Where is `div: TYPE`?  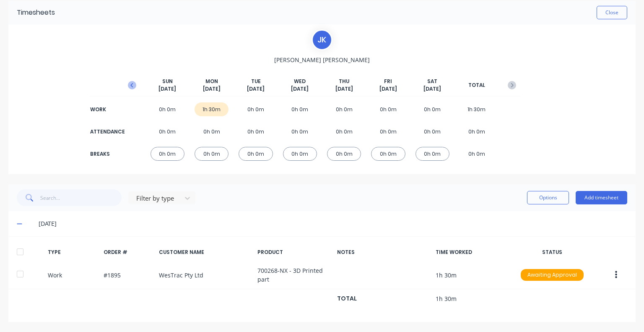
div: TYPE is located at coordinates (72, 252).